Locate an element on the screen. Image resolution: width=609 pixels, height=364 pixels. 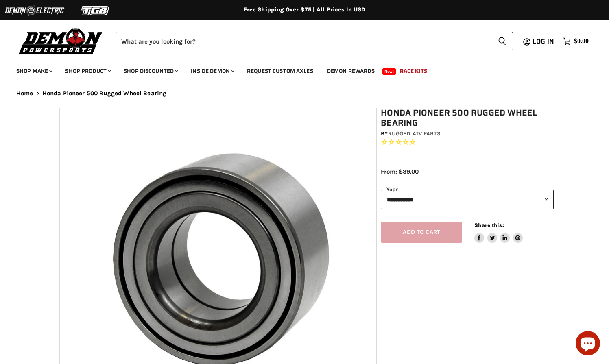
img: TGB Logo 2 is located at coordinates (95, 10).